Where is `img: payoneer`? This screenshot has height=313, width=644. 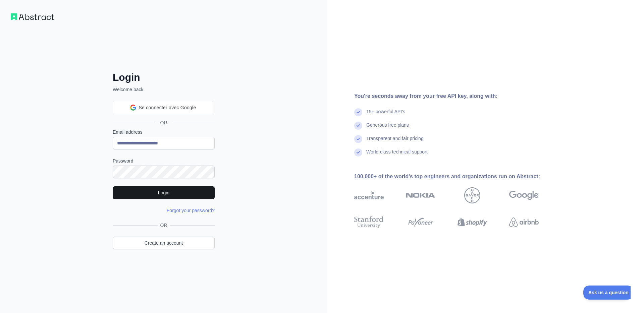 img: payoneer is located at coordinates (420, 223).